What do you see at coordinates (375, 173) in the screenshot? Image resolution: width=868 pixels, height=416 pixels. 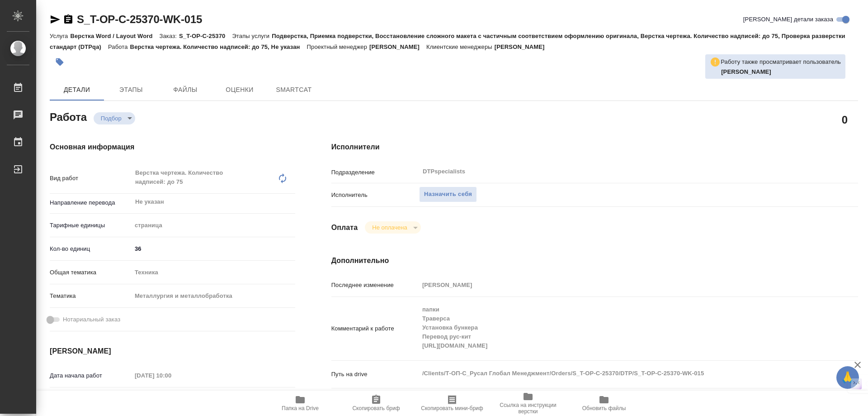 I see `p: Подразделение` at bounding box center [375, 173].